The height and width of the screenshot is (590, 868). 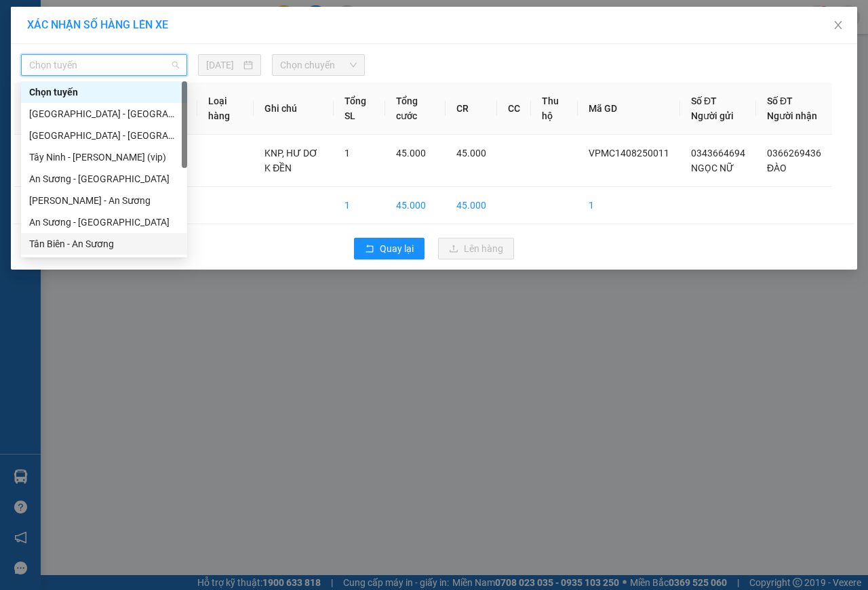 I want to click on span: 01 Võ Văn Truyện, KP.1, Phường 2, so click(x=146, y=49).